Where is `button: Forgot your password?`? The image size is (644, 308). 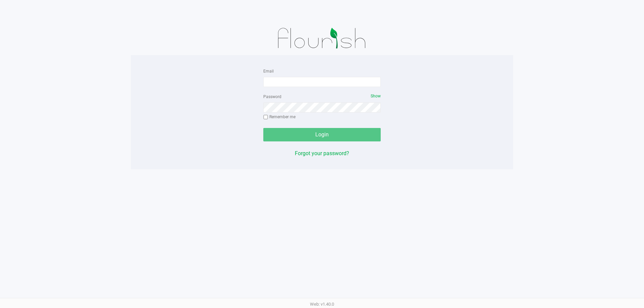
button: Forgot your password? is located at coordinates (322, 153).